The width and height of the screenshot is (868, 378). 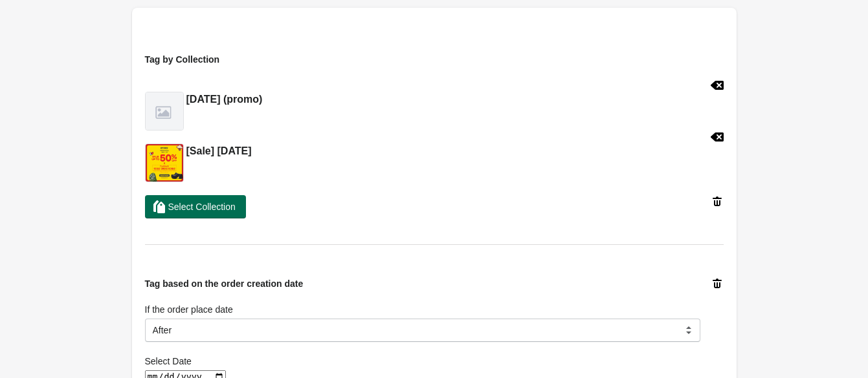 I want to click on span: Select Collection, so click(x=202, y=207).